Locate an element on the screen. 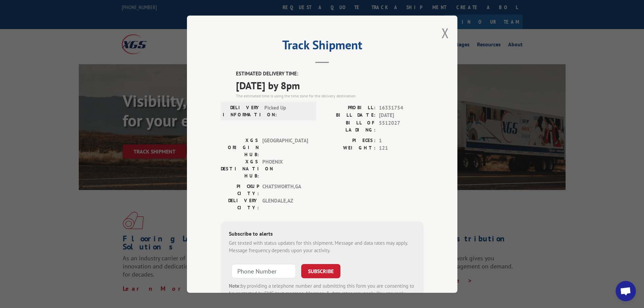  label: BILL DATE: is located at coordinates (349, 115).